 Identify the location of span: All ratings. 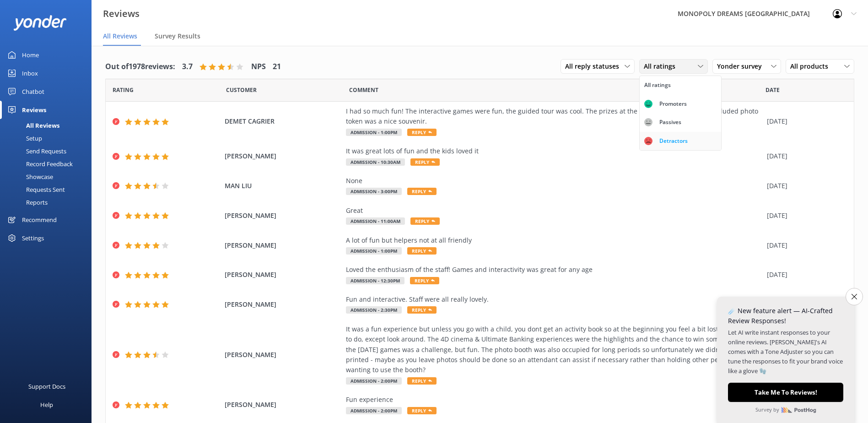
(662, 66).